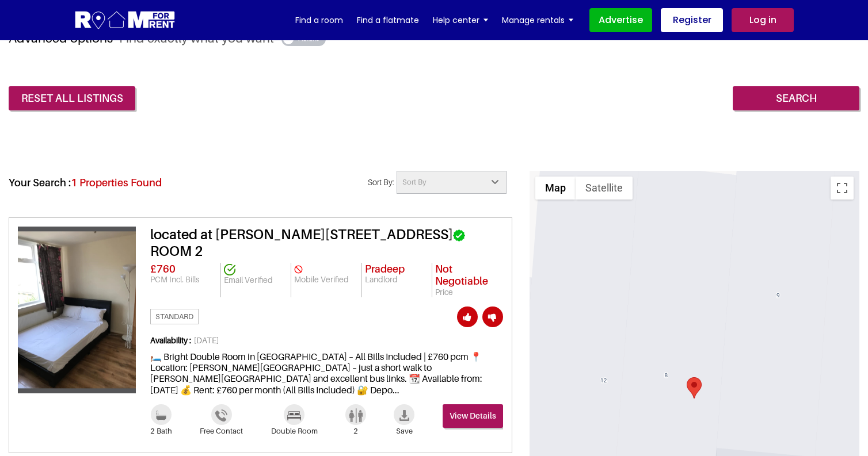 This screenshot has height=456, width=868. I want to click on span: 2, so click(356, 431).